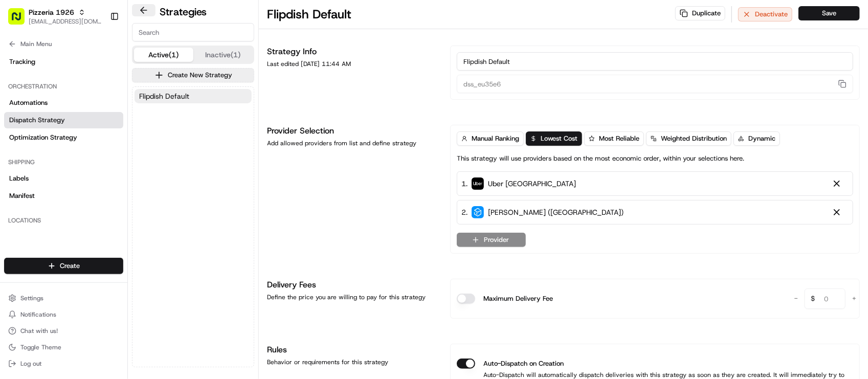 This screenshot has width=868, height=379. What do you see at coordinates (28, 103) in the screenshot?
I see `span: Automations` at bounding box center [28, 103].